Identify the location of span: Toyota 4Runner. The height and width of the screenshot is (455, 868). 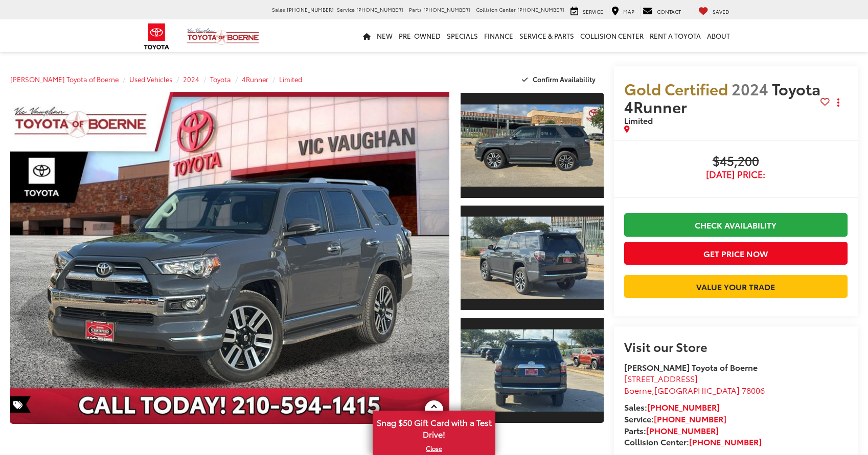
(722, 98).